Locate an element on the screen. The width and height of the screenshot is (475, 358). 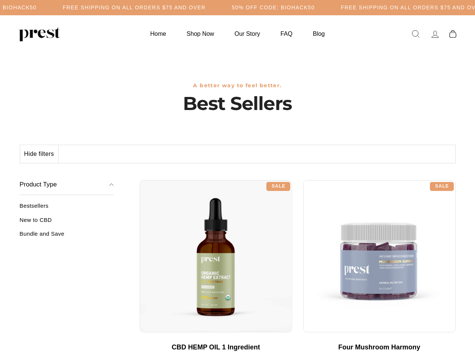
a: New to CBD is located at coordinates (67, 223).